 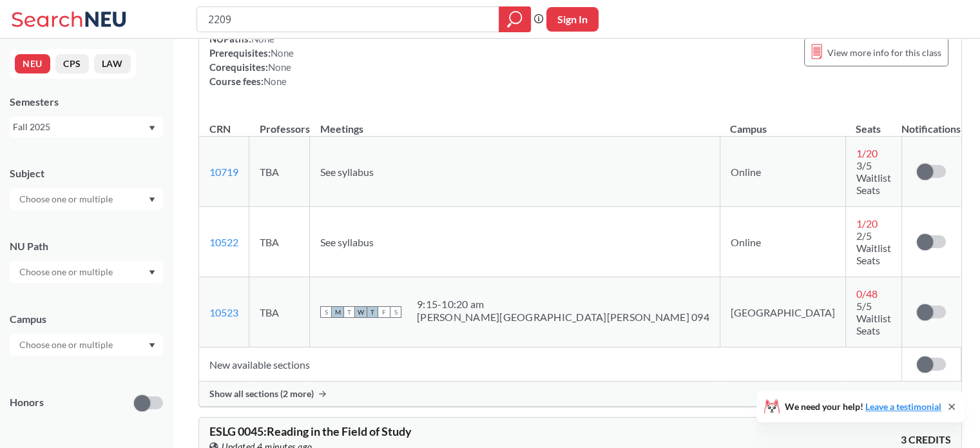 What do you see at coordinates (384, 312) in the screenshot?
I see `span: F` at bounding box center [384, 312].